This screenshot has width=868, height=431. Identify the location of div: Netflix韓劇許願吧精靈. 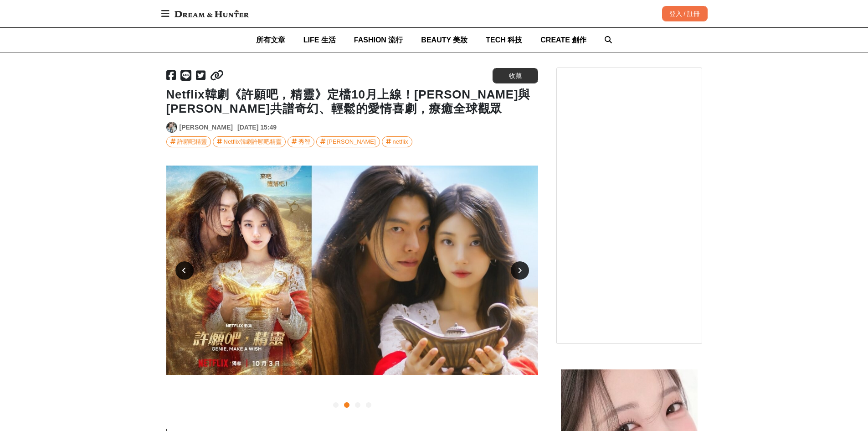
(252, 142).